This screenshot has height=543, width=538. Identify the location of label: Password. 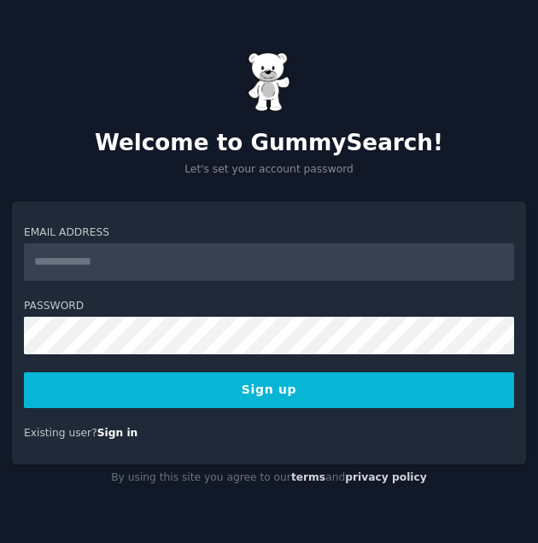
(269, 307).